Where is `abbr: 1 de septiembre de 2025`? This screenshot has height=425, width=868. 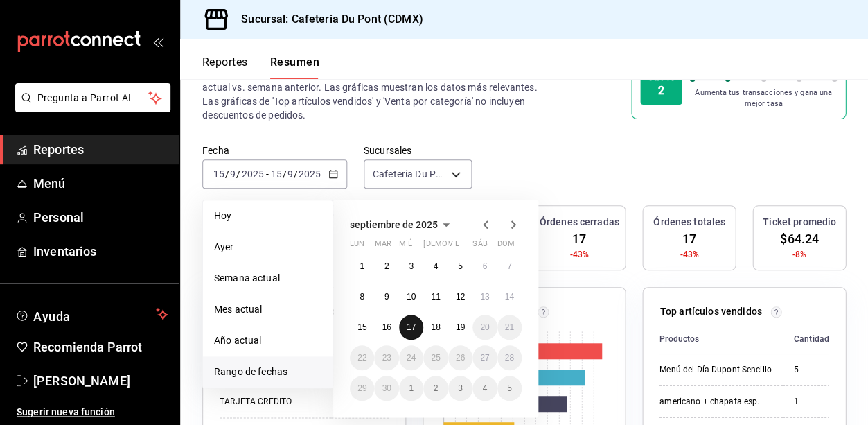
abbr: 1 de septiembre de 2025 is located at coordinates (362, 266).